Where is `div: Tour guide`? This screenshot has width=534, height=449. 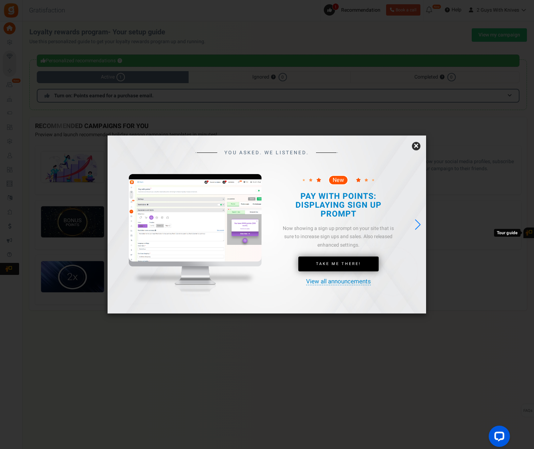
div: Tour guide is located at coordinates (507, 233).